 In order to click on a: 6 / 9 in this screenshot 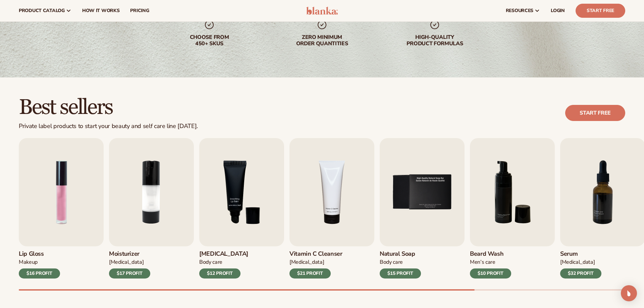, I will do `click(512, 208)`.